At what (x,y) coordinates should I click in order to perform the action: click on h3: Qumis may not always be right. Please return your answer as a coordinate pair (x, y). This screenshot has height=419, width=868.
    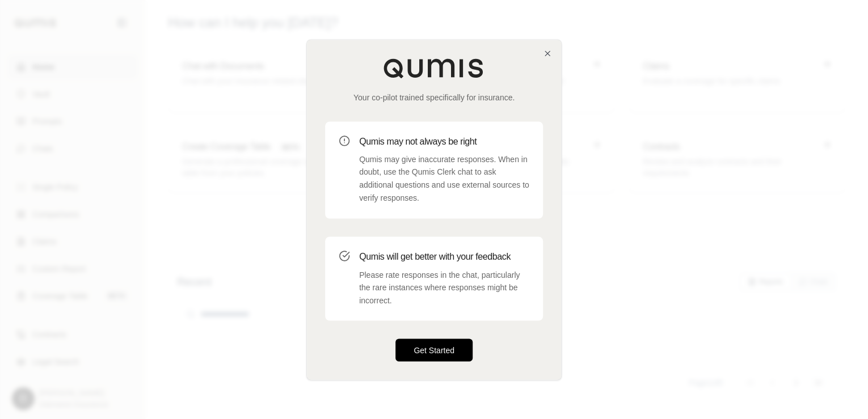
    Looking at the image, I should click on (444, 141).